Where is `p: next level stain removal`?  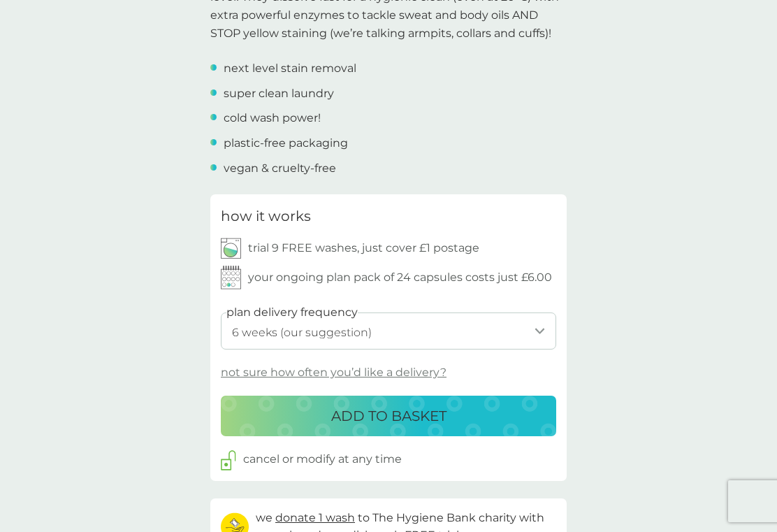
p: next level stain removal is located at coordinates (290, 68).